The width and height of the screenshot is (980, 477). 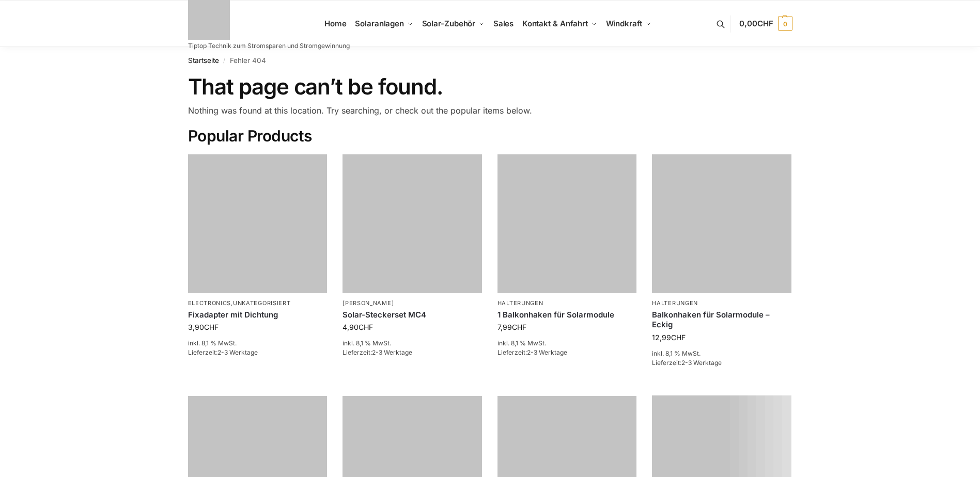 What do you see at coordinates (412, 224) in the screenshot?
I see `img: mc4 solarstecker` at bounding box center [412, 224].